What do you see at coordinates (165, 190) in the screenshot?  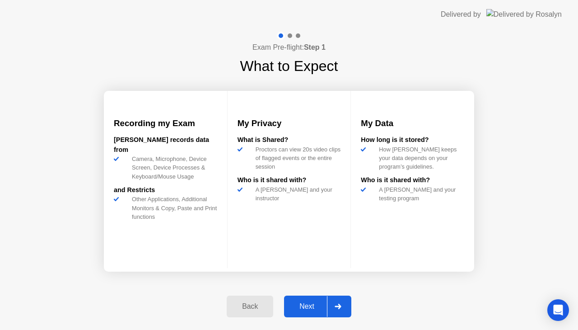 I see `div: and Restricts` at bounding box center [165, 190].